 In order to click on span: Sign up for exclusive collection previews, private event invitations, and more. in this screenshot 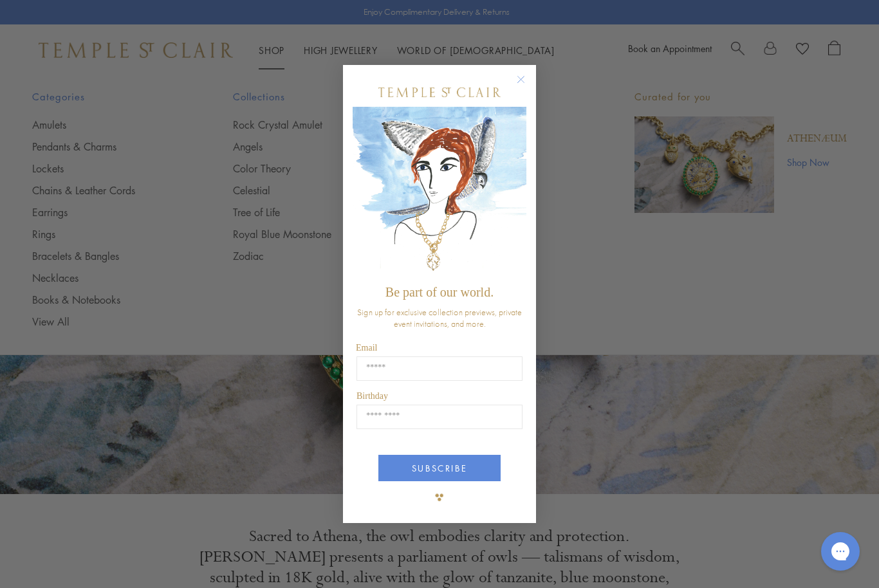, I will do `click(440, 318)`.